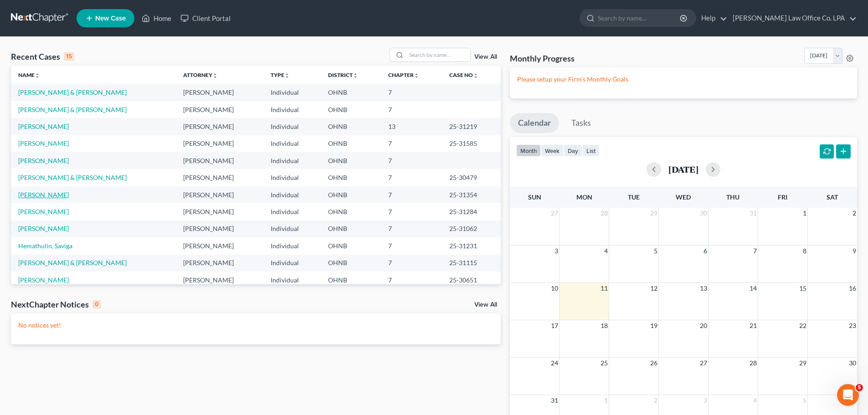 The height and width of the screenshot is (415, 868). I want to click on td: 25-31231, so click(471, 246).